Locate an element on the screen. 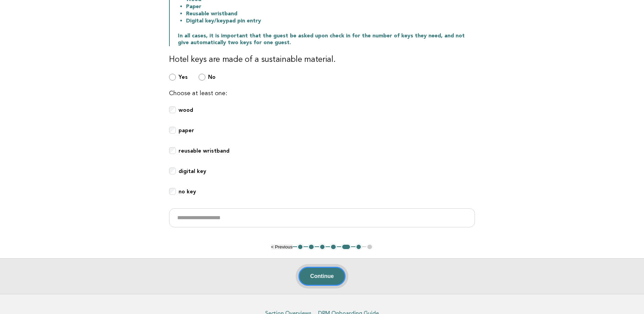 This screenshot has height=314, width=644. b: reusable wristband is located at coordinates (204, 150).